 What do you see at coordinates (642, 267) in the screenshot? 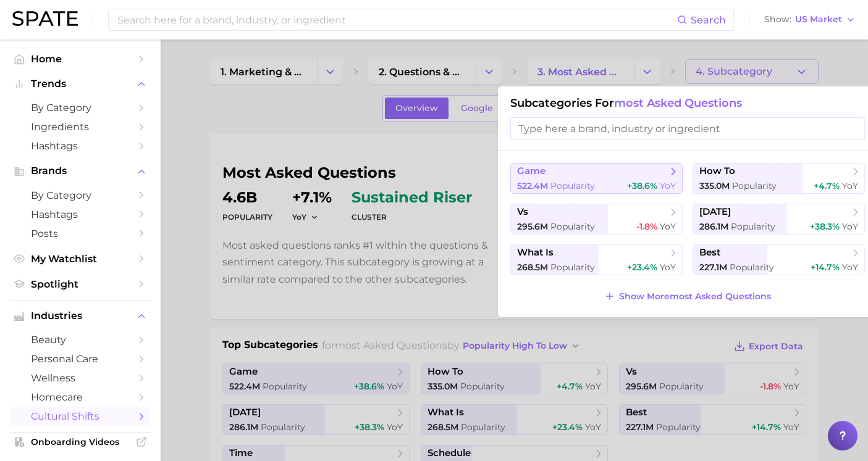
I see `span: +23.4%` at bounding box center [642, 267].